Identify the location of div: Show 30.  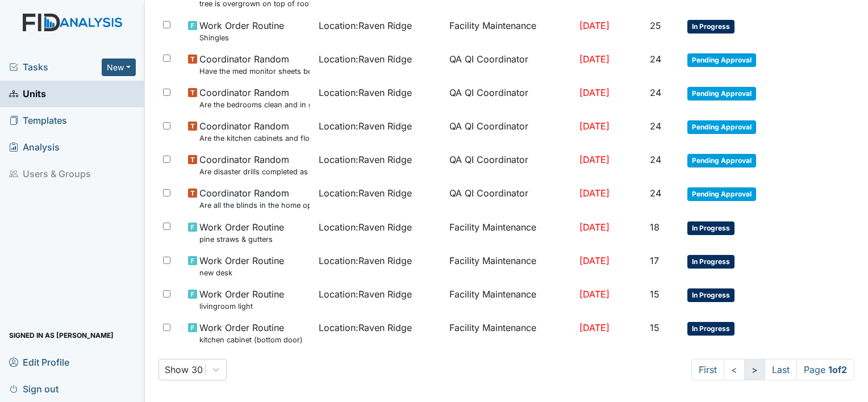
(183, 370).